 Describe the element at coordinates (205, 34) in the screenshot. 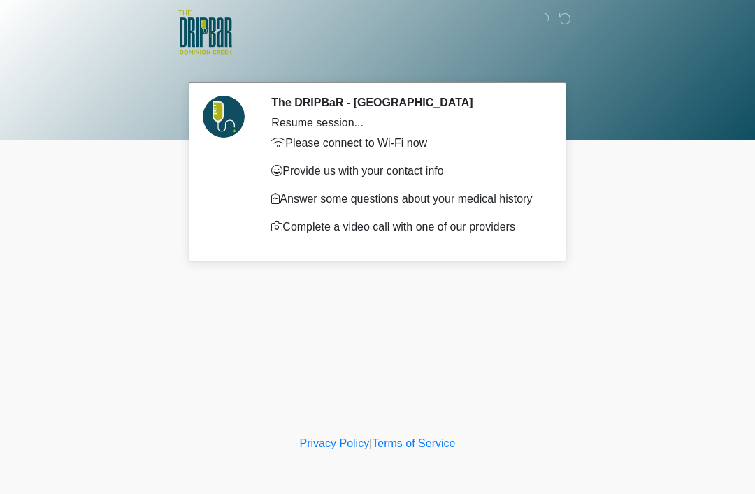

I see `img: The DRIPBaR - San Antonio Dominion Creek Logo` at that location.